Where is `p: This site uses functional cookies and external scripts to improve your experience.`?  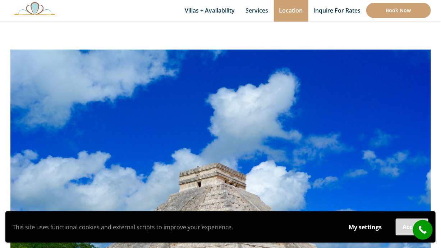
p: This site uses functional cookies and external scripts to improve your experience. is located at coordinates (174, 227).